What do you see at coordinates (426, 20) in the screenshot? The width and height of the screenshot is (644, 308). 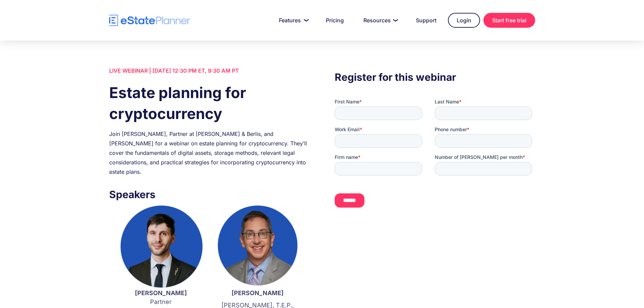 I see `a: Support` at bounding box center [426, 20].